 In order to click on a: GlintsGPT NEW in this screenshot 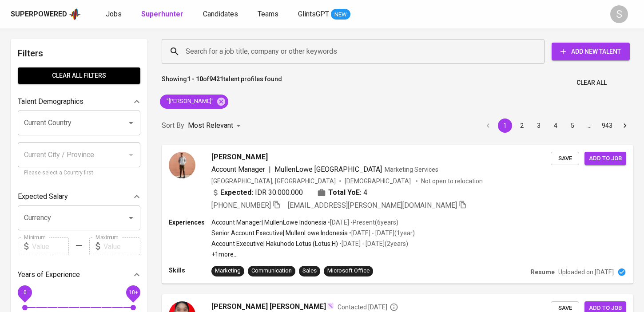, I will do `click(324, 15)`.